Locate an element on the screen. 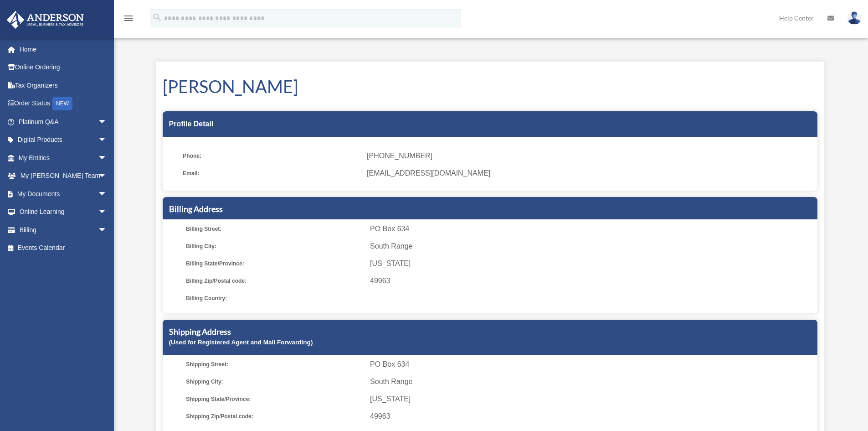 This screenshot has height=431, width=868. i: search is located at coordinates (158, 18).